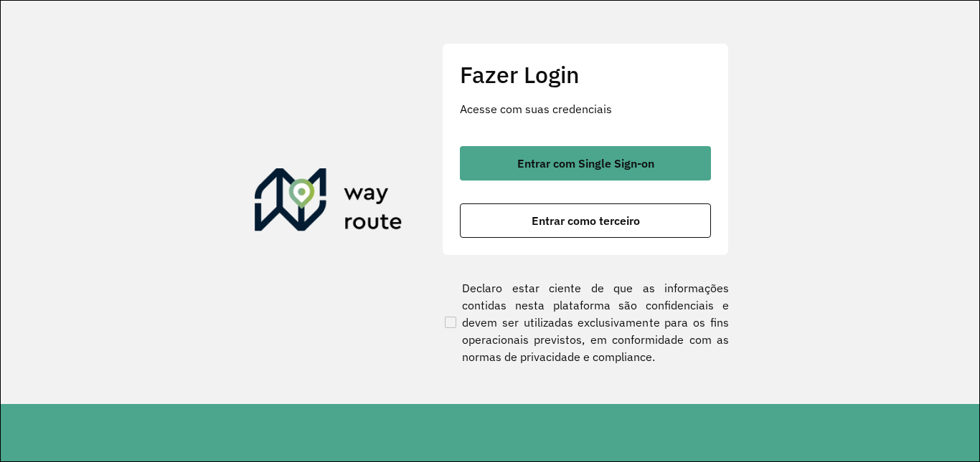  What do you see at coordinates (585, 75) in the screenshot?
I see `h2: Fazer Login` at bounding box center [585, 75].